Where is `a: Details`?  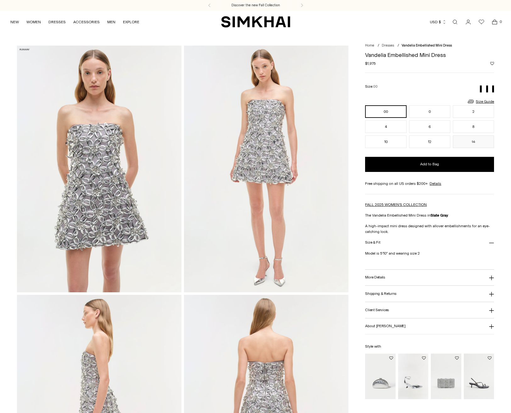
a: Details is located at coordinates (435, 184).